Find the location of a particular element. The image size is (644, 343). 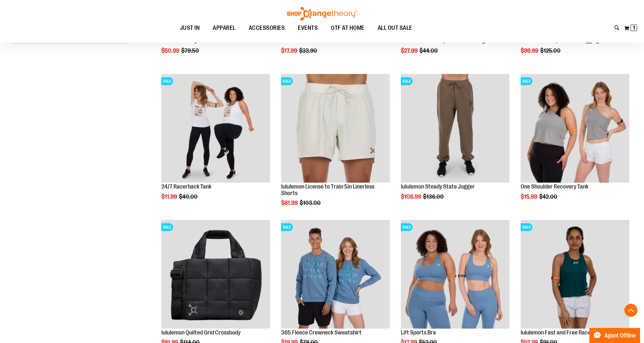

a: lululemon Quilted Grid Crossbody is located at coordinates (201, 333).